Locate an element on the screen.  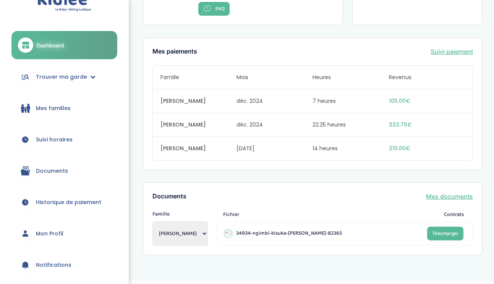
a: Historique de paiement is located at coordinates (64, 202).